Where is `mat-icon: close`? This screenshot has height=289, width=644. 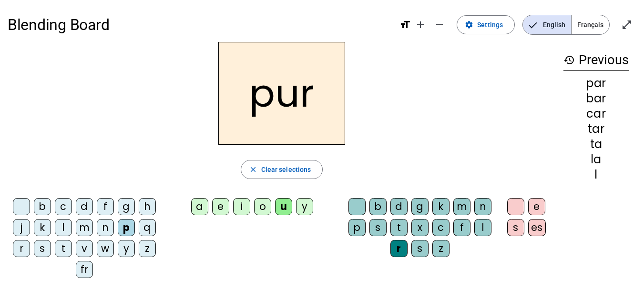 mat-icon: close is located at coordinates (253, 169).